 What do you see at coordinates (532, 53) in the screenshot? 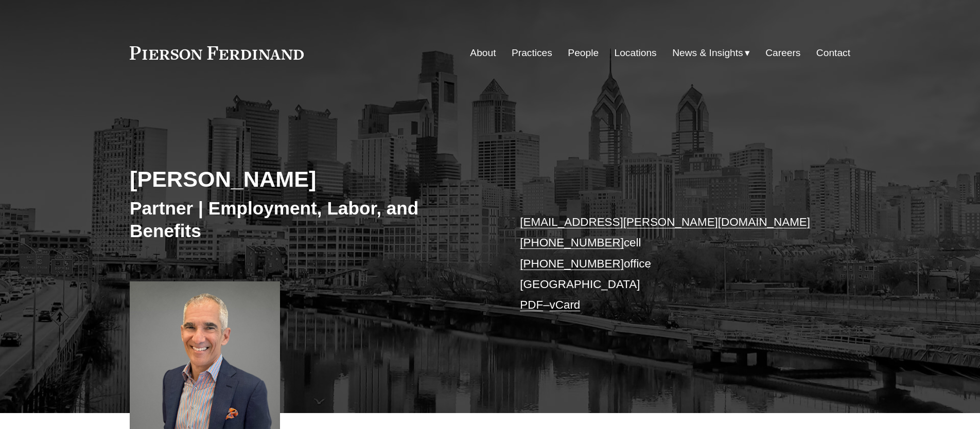
I see `a: Practices` at bounding box center [532, 53].